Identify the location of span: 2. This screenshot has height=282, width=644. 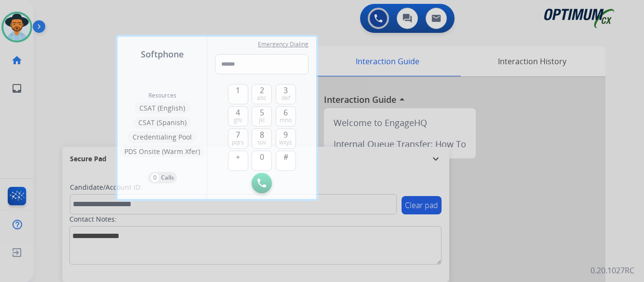
(262, 90).